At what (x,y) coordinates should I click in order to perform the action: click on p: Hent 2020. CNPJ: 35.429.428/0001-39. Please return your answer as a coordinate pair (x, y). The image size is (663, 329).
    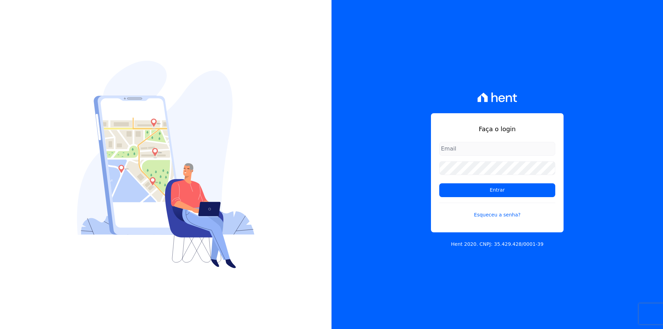
    Looking at the image, I should click on (497, 244).